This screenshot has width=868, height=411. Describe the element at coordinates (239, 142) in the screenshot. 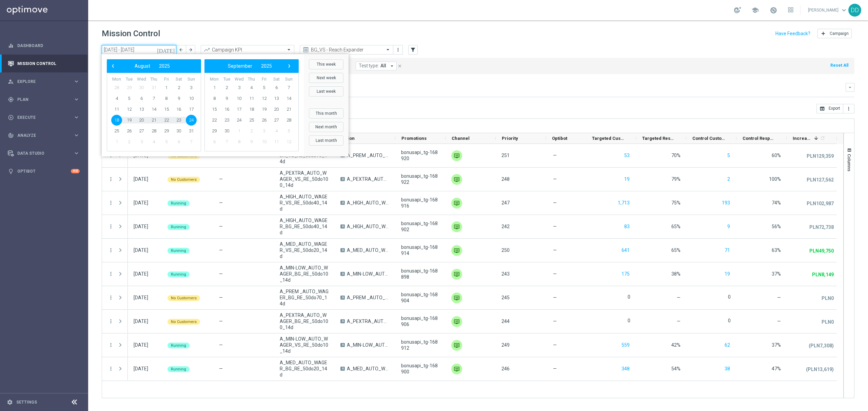

I see `span: 8` at that location.